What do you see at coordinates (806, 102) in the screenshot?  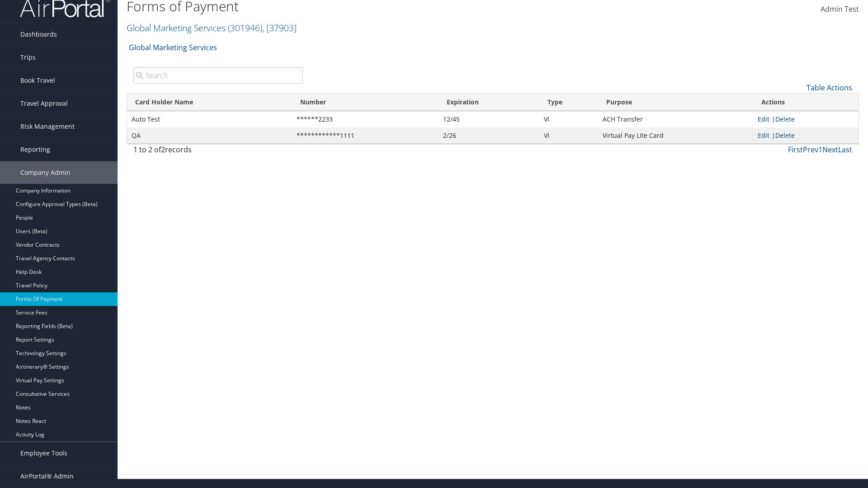 I see `th: Actions` at bounding box center [806, 102].